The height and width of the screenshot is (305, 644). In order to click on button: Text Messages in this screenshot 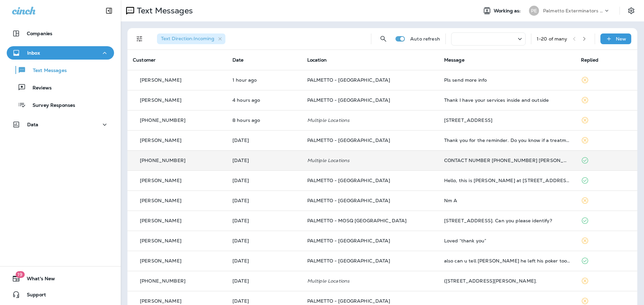, I will do `click(60, 70)`.